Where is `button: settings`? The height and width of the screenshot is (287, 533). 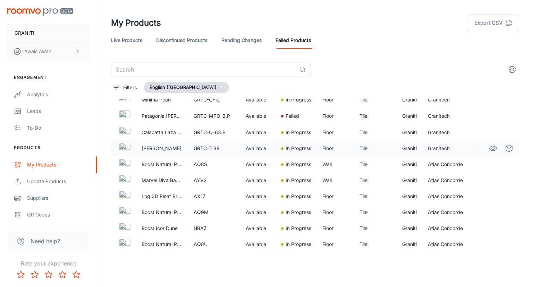 button: settings is located at coordinates (513, 69).